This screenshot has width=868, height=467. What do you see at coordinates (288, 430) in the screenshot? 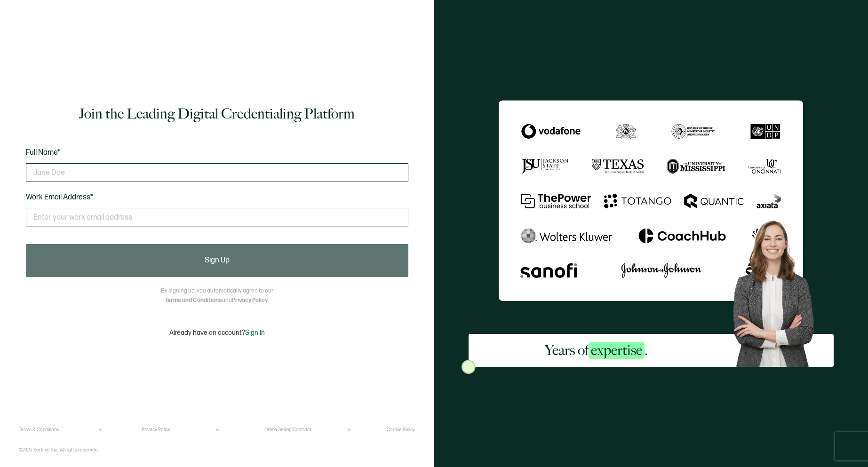
I see `a: Online Selling Contract` at bounding box center [288, 430].